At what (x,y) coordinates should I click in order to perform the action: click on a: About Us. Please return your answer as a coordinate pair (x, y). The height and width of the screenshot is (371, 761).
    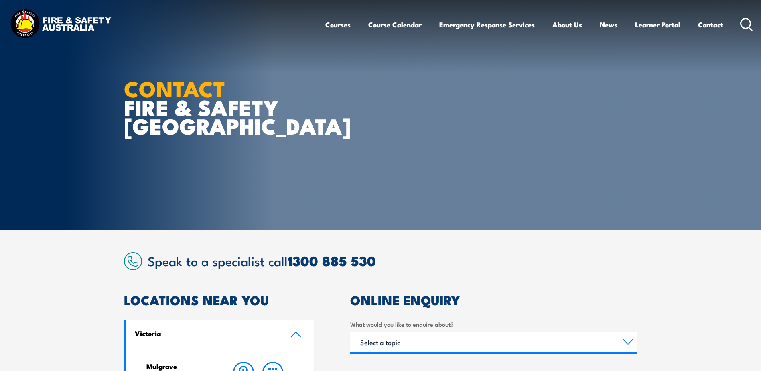
    Looking at the image, I should click on (568, 24).